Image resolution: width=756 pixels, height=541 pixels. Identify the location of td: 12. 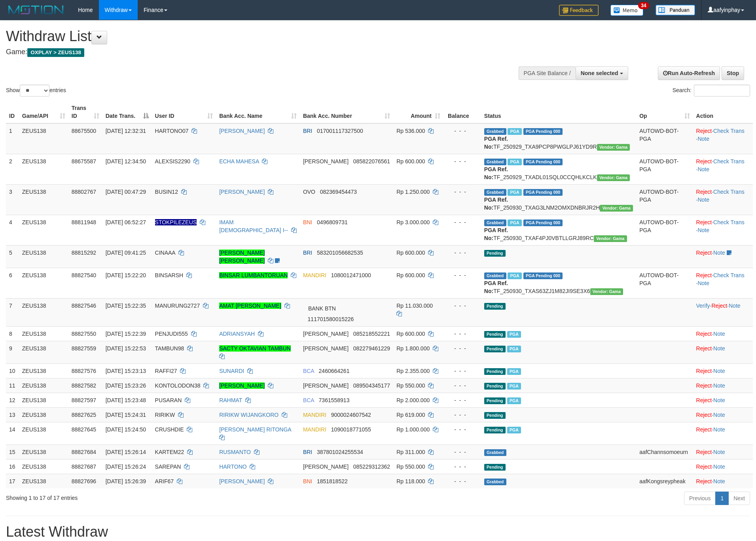
(12, 400).